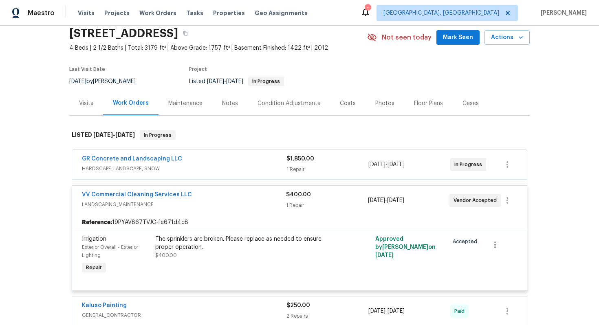  I want to click on span: Not seen today, so click(406, 37).